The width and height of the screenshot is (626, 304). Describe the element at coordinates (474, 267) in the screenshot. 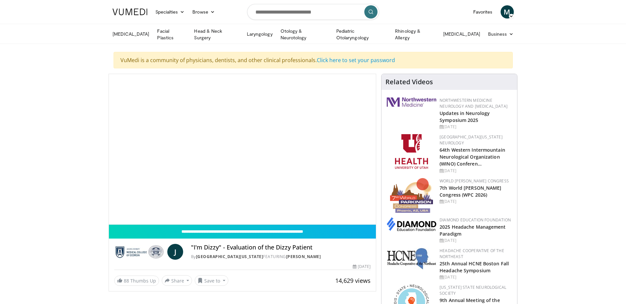

I see `a: 25th Annual HCNE Boston Fall Headache Symposium` at that location.